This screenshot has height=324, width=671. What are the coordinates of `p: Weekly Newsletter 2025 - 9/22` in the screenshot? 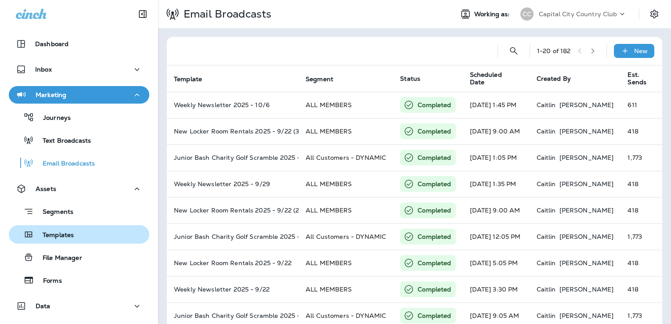 It's located at (233, 289).